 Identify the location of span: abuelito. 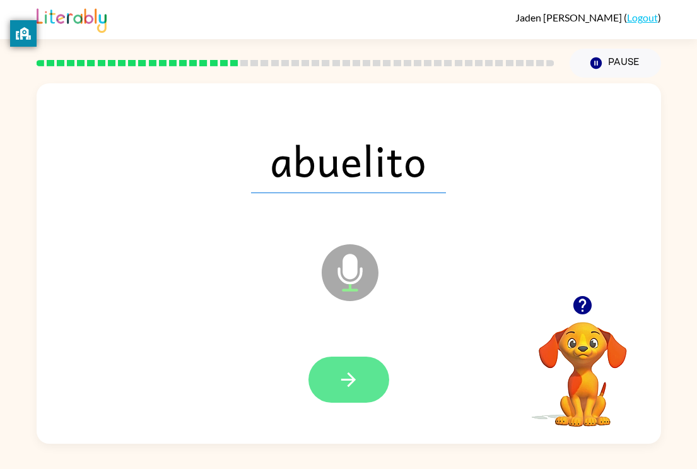
(348, 160).